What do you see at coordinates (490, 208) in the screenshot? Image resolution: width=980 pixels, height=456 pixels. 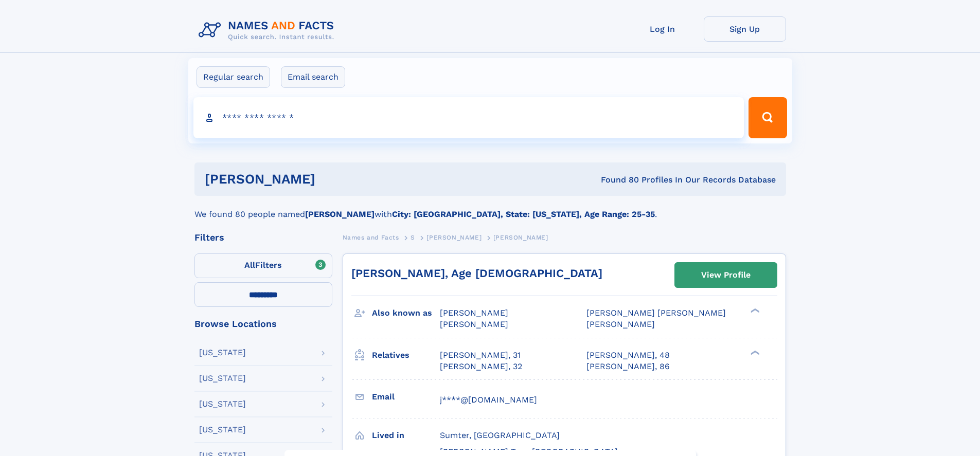 I see `div: We found 80 people named with .` at bounding box center [490, 208].